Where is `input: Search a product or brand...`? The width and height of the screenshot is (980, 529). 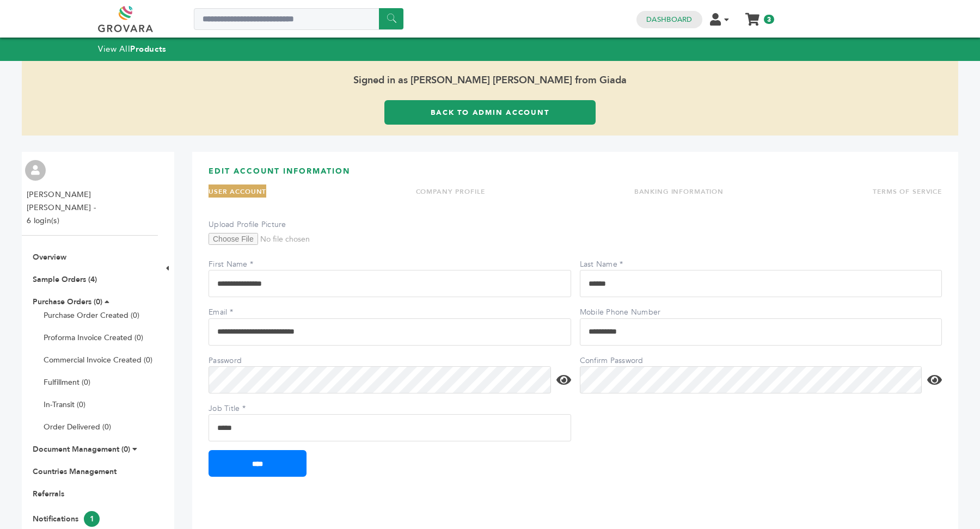
input: Search a product or brand... is located at coordinates (299, 19).